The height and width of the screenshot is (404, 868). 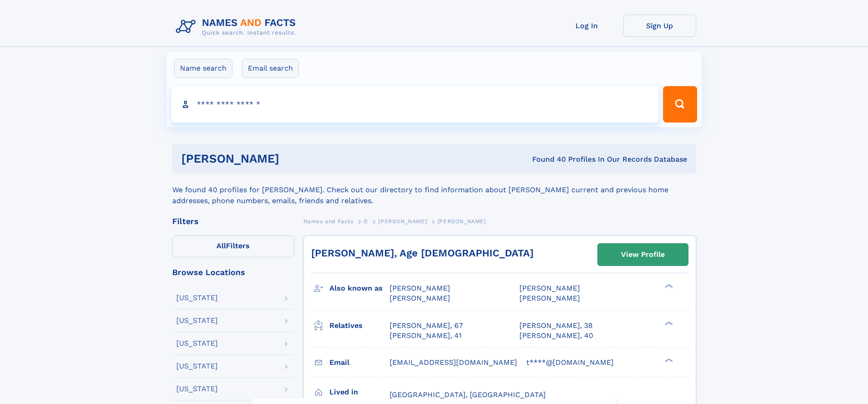 I want to click on img: Logo Names and Facts, so click(x=238, y=27).